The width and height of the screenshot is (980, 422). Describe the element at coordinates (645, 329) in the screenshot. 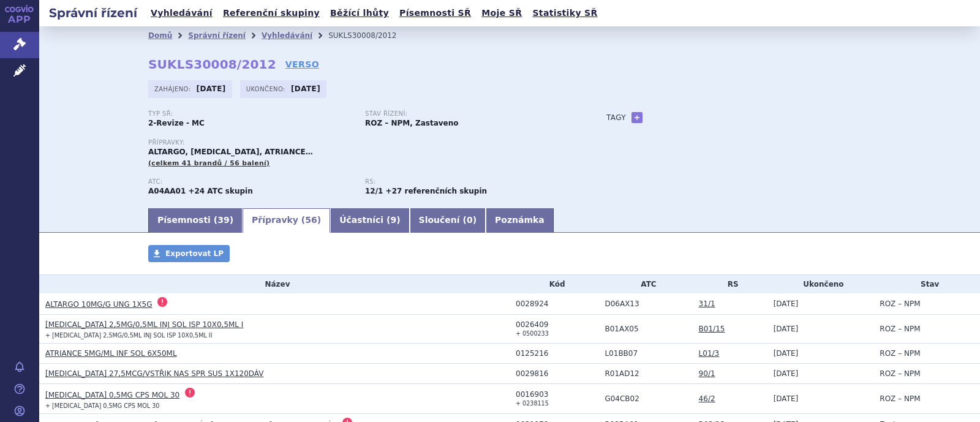

I see `td: FONDAPARINUX` at that location.